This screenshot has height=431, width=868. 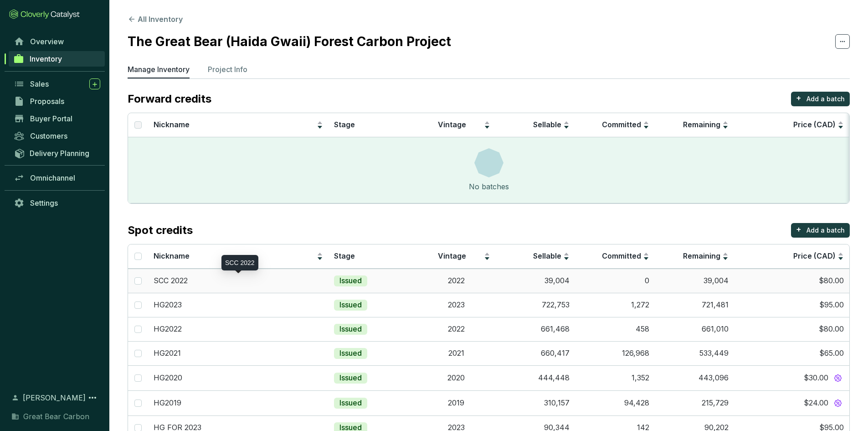 What do you see at coordinates (168, 329) in the screenshot?
I see `p: HG2022` at bounding box center [168, 329].